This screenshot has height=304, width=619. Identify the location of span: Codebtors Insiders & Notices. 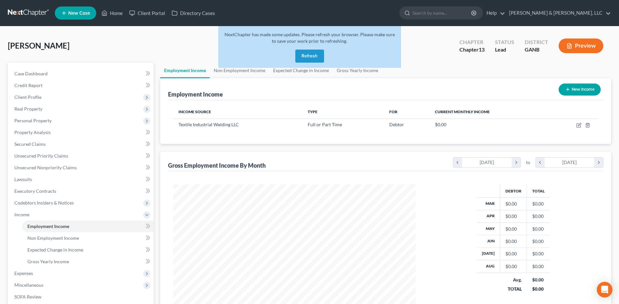
(44, 203).